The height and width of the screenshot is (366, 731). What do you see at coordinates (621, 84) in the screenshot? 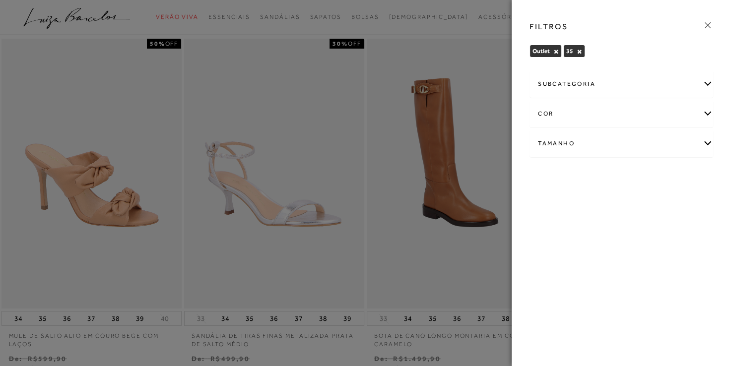
I see `div: subcategoria` at bounding box center [621, 84].